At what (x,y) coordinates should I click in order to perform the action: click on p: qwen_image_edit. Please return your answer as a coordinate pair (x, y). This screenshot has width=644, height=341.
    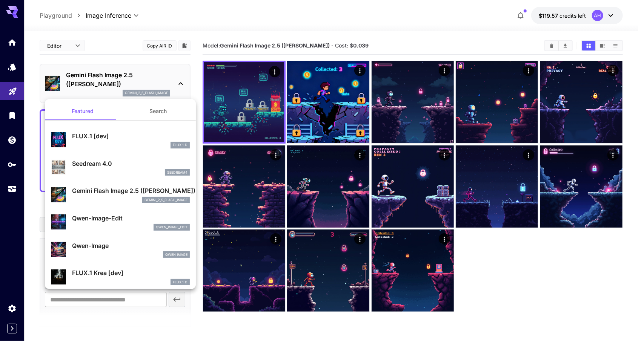
    Looking at the image, I should click on (172, 227).